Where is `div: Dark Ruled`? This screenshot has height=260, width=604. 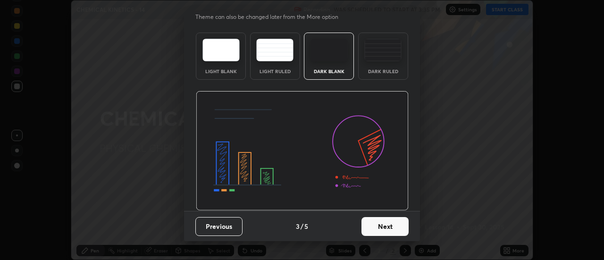
div: Dark Ruled is located at coordinates (383, 71).